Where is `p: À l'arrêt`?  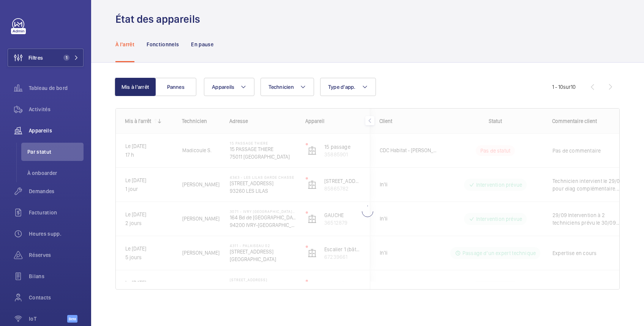 p: À l'arrêt is located at coordinates (125, 44).